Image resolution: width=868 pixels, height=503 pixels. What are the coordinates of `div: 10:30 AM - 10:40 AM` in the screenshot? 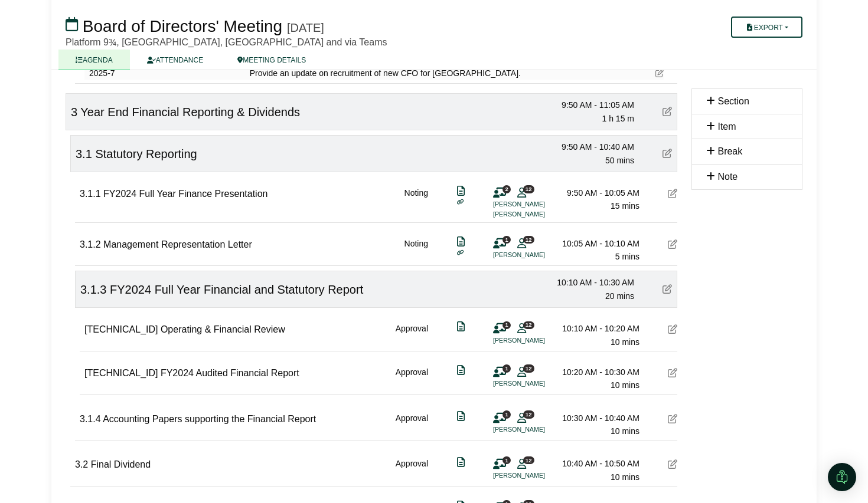 It's located at (598, 419).